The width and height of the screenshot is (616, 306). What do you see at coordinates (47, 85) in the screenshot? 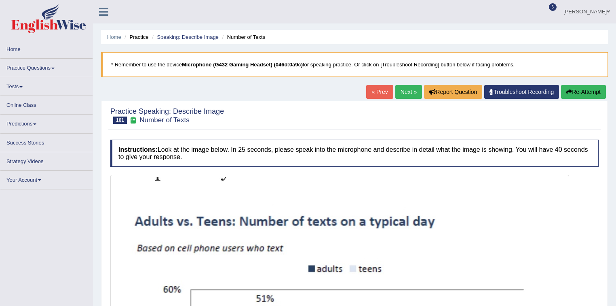
I see `a: Tests` at bounding box center [47, 85].